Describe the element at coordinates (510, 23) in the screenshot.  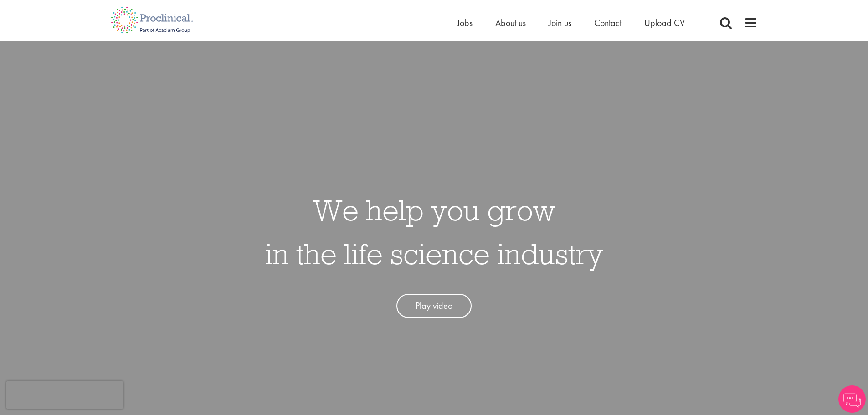
I see `span: About us` at that location.